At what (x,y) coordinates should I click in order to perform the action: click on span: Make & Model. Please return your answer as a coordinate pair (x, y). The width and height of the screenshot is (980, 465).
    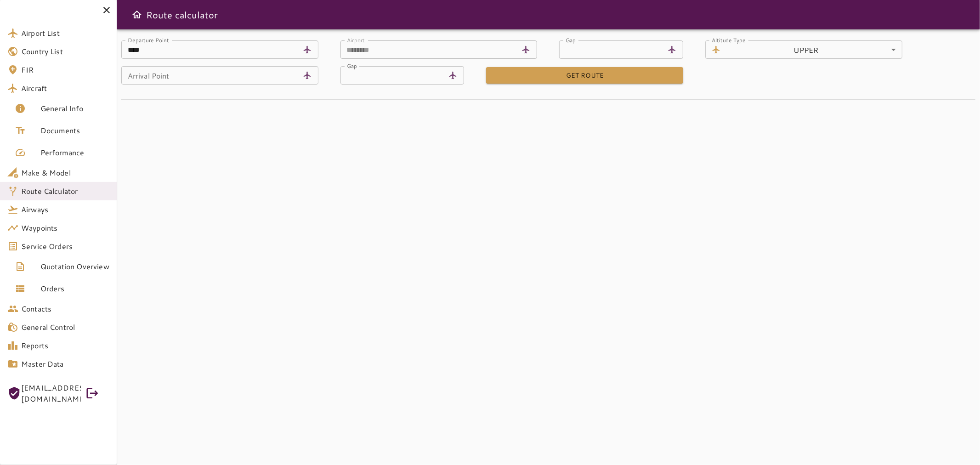
    Looking at the image, I should click on (65, 173).